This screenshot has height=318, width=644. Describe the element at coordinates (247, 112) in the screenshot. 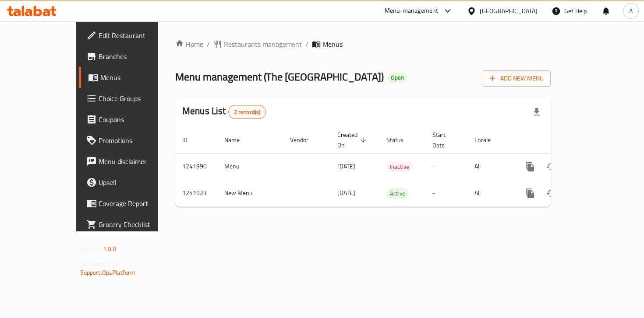

I see `div: Total records count` at that location.